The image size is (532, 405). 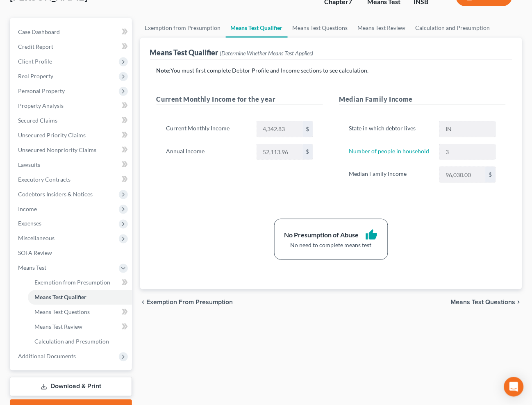 What do you see at coordinates (35, 46) in the screenshot?
I see `span: Credit Report` at bounding box center [35, 46].